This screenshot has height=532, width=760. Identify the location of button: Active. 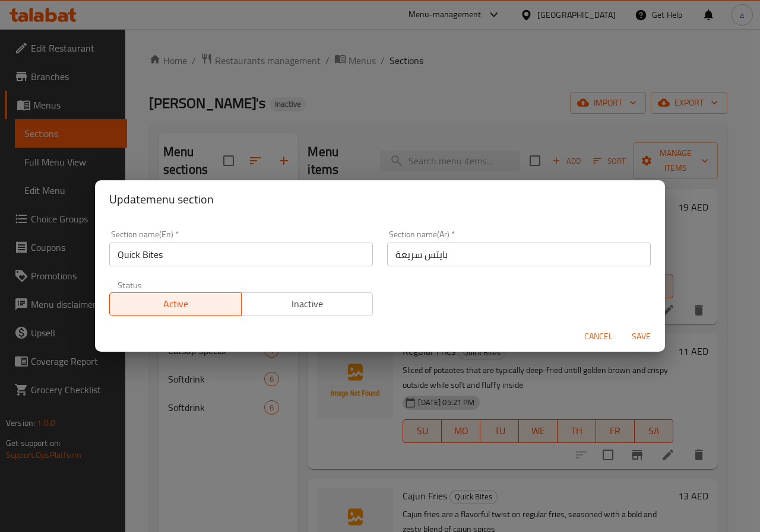
(175, 304).